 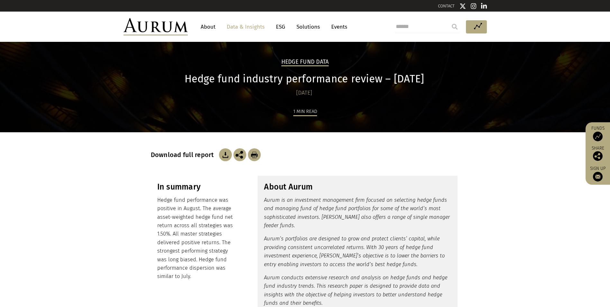 What do you see at coordinates (357, 212) in the screenshot?
I see `em: Aurum is an investment management firm focused on selecting hedge funds and managing fund of hedg...` at bounding box center [357, 212].